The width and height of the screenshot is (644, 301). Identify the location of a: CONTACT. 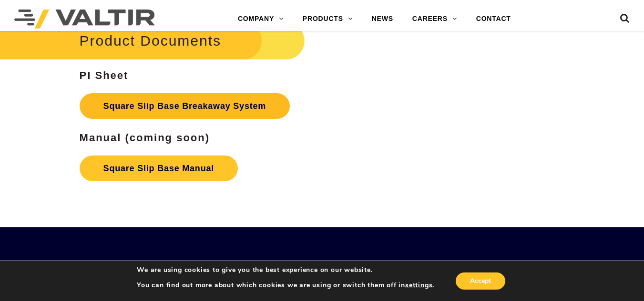
(493, 19).